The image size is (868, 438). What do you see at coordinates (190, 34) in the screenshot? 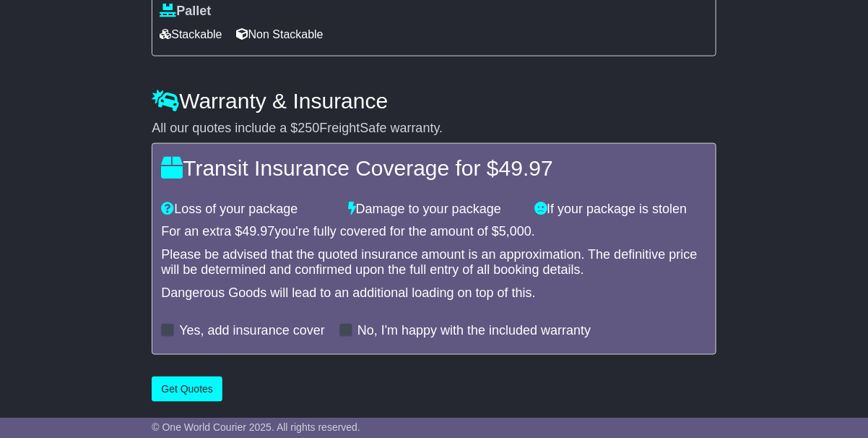
I see `span: Stackable` at bounding box center [190, 34].